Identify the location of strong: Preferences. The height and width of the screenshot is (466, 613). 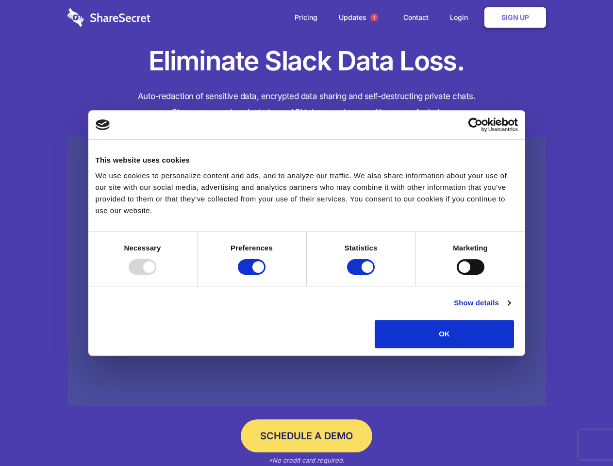
(251, 247).